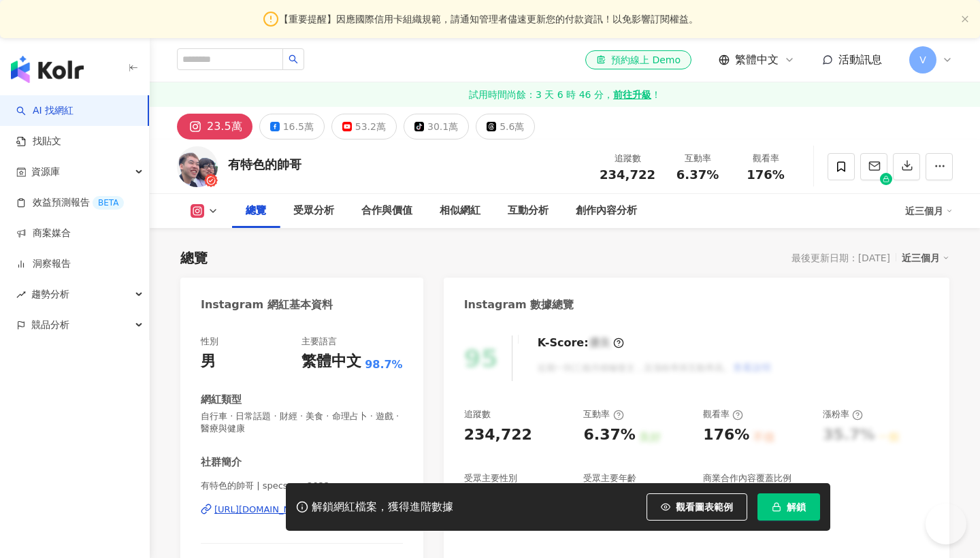  I want to click on button: 觀看圖表範例, so click(697, 507).